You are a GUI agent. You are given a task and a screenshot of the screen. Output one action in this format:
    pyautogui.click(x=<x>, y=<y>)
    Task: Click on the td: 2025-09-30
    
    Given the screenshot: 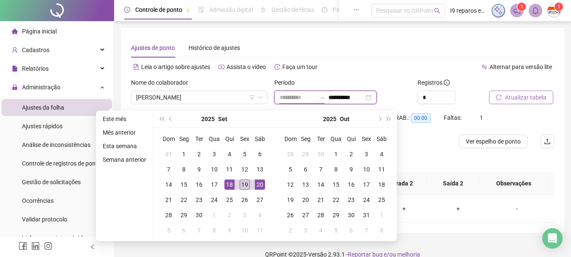 What is the action you would take?
    pyautogui.click(x=321, y=154)
    